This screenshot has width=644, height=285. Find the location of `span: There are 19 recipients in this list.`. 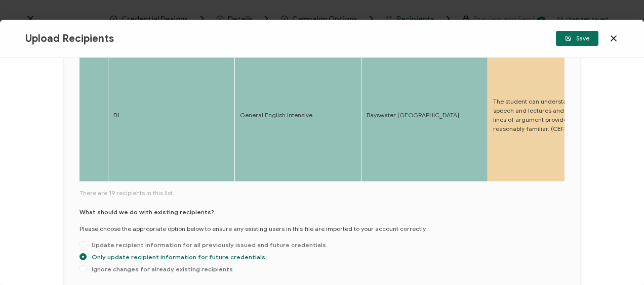

span: There are 19 recipients in this list. is located at coordinates (322, 193).